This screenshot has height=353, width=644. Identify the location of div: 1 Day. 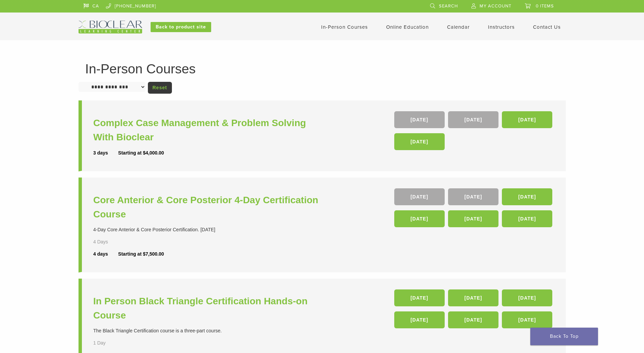
(111, 343).